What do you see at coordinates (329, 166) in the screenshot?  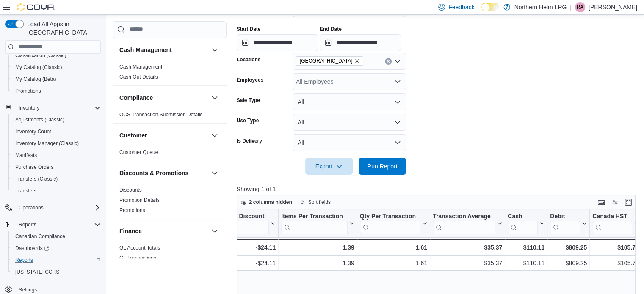 I see `span: Export` at bounding box center [329, 166].